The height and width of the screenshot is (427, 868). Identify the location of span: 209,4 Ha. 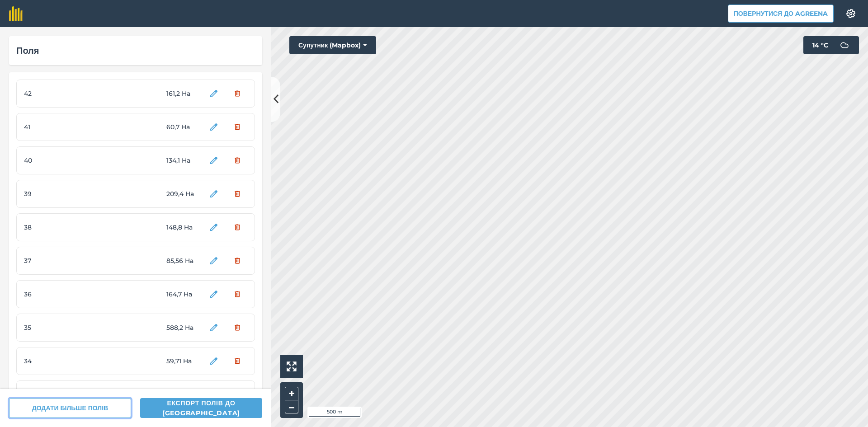
(183, 194).